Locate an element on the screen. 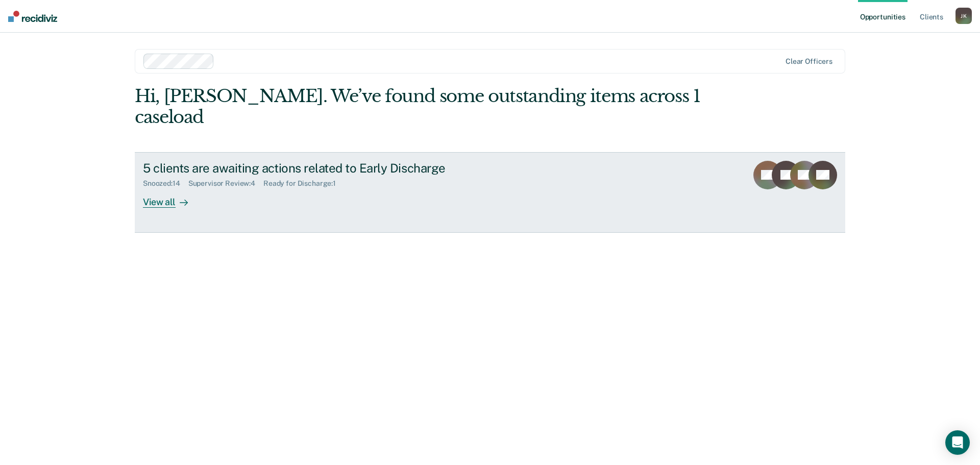 The height and width of the screenshot is (465, 980). div: 5 clients are awaiting actions related to Early Discharge is located at coordinates (322, 168).